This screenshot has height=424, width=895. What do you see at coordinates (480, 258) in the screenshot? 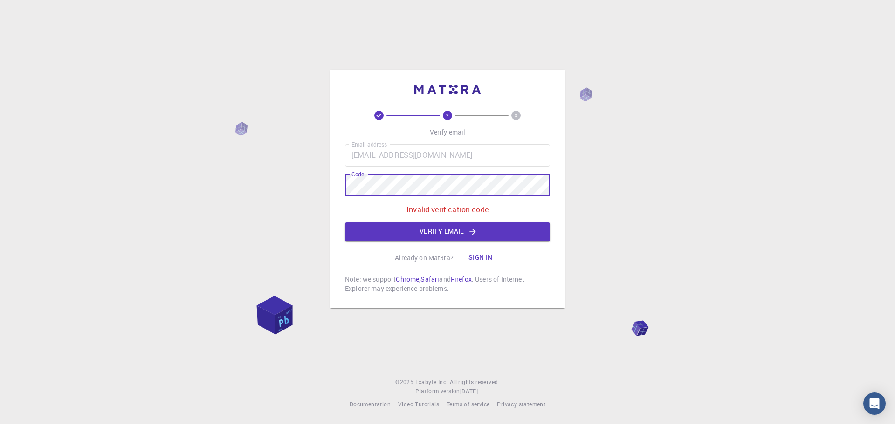
I see `a: Sign in` at bounding box center [480, 258].